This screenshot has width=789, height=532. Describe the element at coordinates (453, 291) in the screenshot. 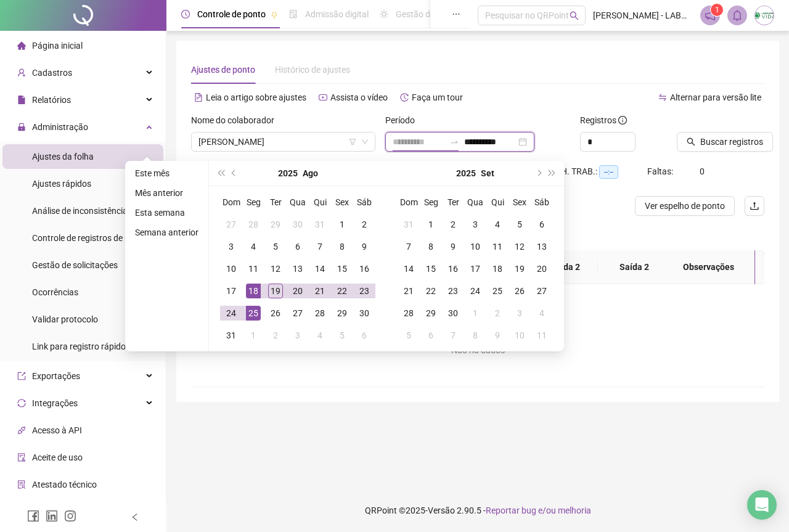

I see `div: 23` at that location.